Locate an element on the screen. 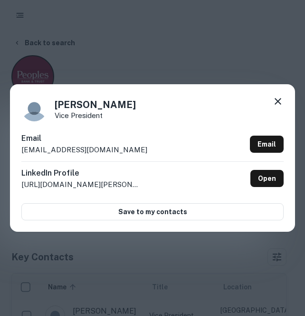 The width and height of the screenshot is (305, 316). h6: LinkedIn Profile is located at coordinates (81, 173).